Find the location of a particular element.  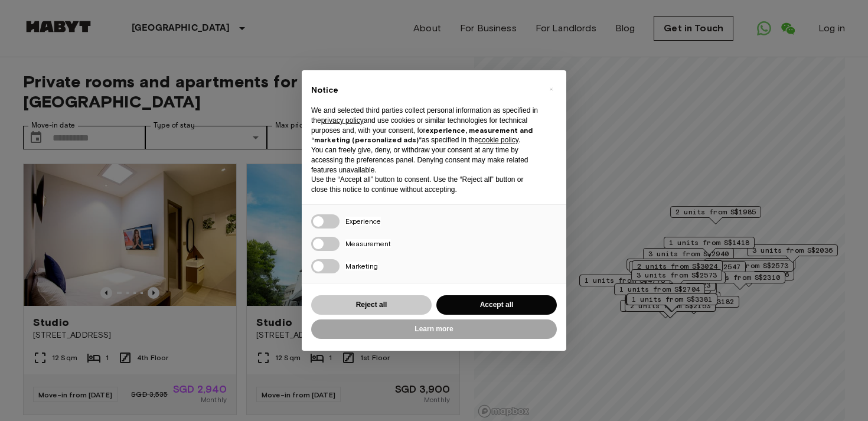

span: Marketing is located at coordinates (362, 266).